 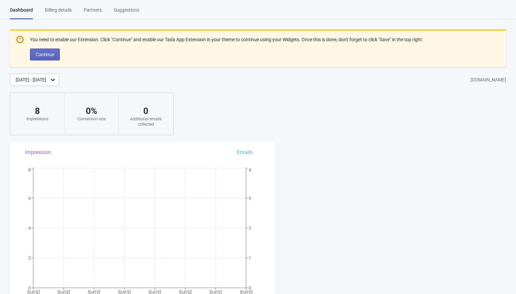 What do you see at coordinates (45, 55) in the screenshot?
I see `span: Continue` at bounding box center [45, 55].